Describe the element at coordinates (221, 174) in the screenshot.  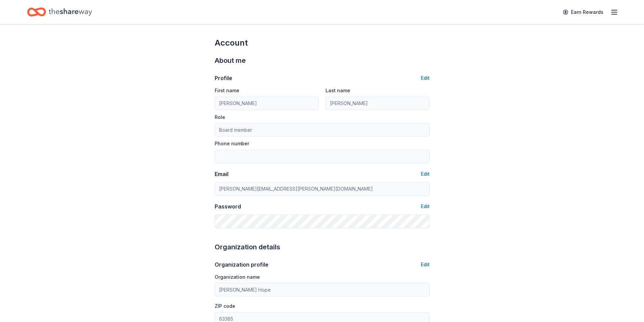
I see `div: Email` at that location.